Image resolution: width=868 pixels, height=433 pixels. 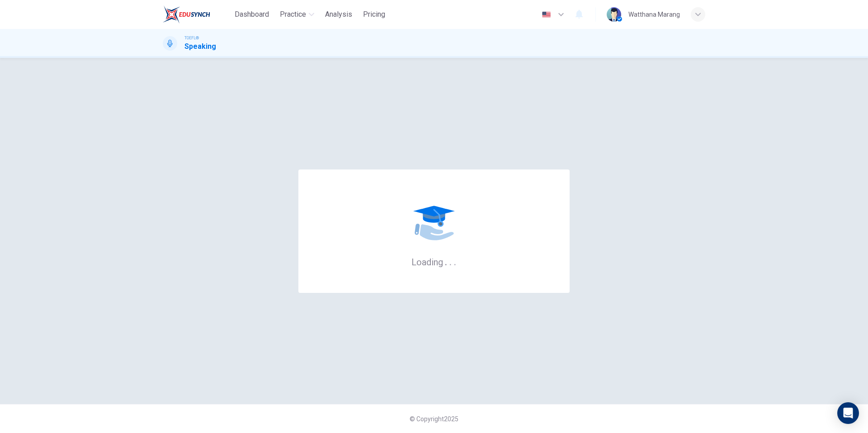 What do you see at coordinates (374, 14) in the screenshot?
I see `button: Pricing` at bounding box center [374, 14].